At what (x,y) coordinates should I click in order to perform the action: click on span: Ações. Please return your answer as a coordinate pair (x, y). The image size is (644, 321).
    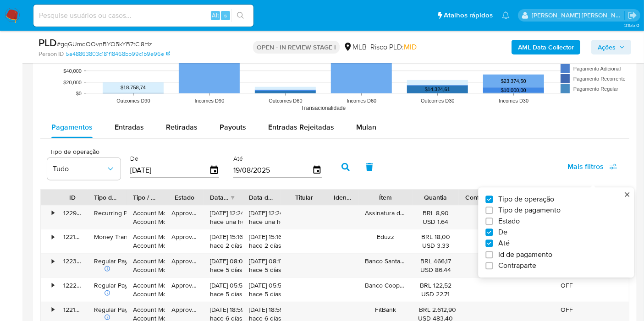
    Looking at the image, I should click on (606, 47).